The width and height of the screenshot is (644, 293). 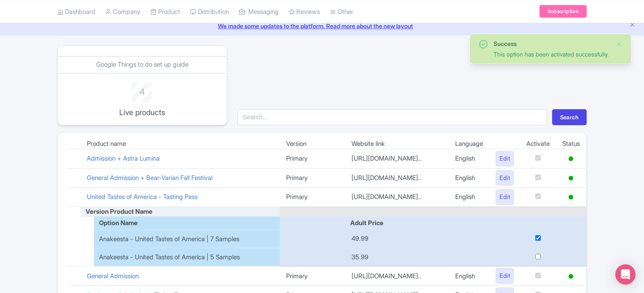 I want to click on span: Google Things to do set up guide, so click(x=142, y=64).